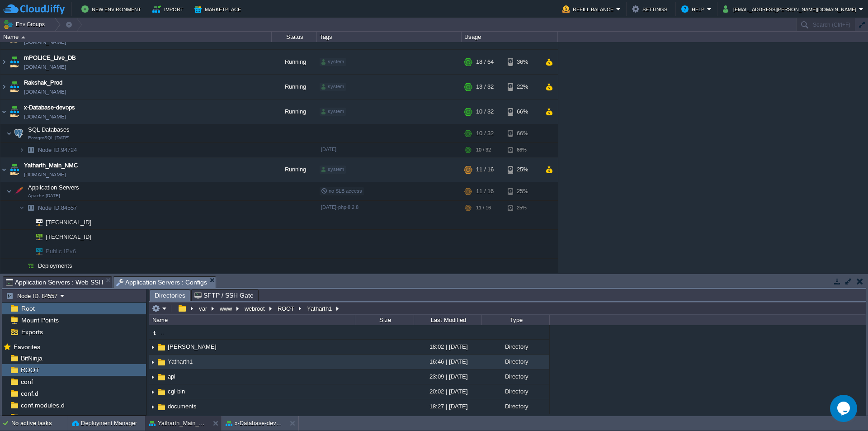 The height and width of the screenshot is (431, 868). Describe the element at coordinates (34, 9) in the screenshot. I see `img: CloudJiffy` at that location.